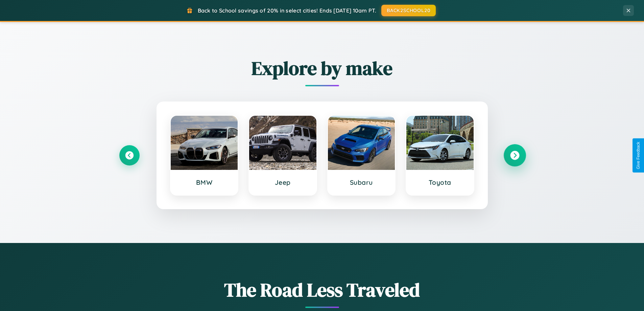 The width and height of the screenshot is (644, 311). Describe the element at coordinates (440, 182) in the screenshot. I see `h3: Toyota` at that location.